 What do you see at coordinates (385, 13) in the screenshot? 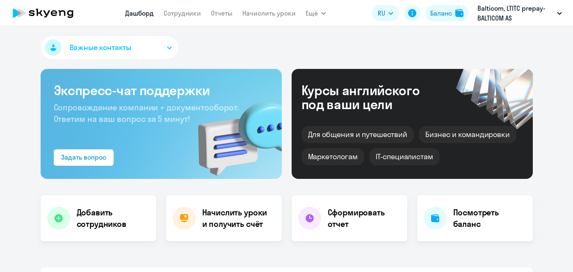
I see `button: RU` at bounding box center [385, 13].